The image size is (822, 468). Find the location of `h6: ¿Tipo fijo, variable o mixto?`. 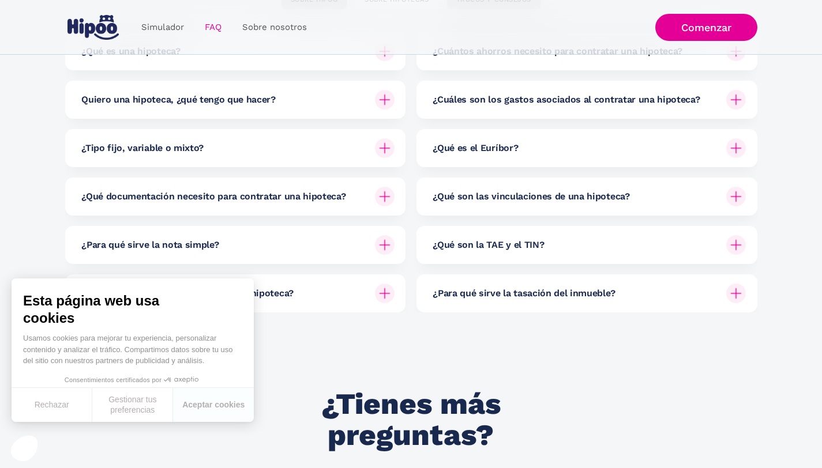

h6: ¿Tipo fijo, variable o mixto? is located at coordinates (142, 148).